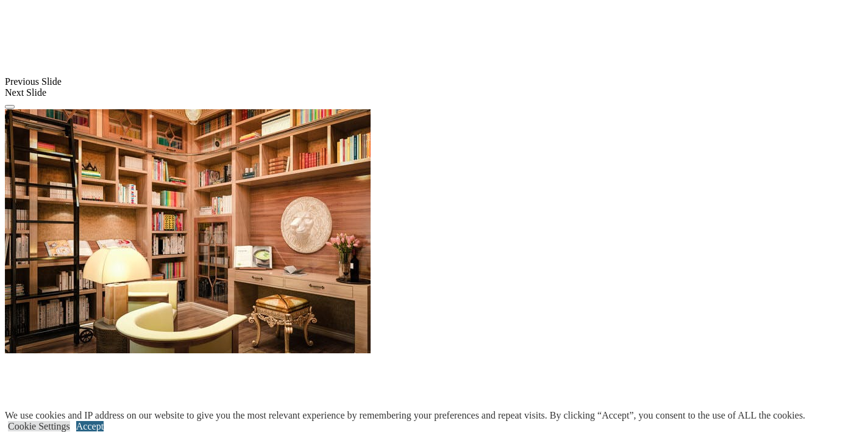 The height and width of the screenshot is (432, 868). What do you see at coordinates (90, 426) in the screenshot?
I see `a: Accept` at bounding box center [90, 426].